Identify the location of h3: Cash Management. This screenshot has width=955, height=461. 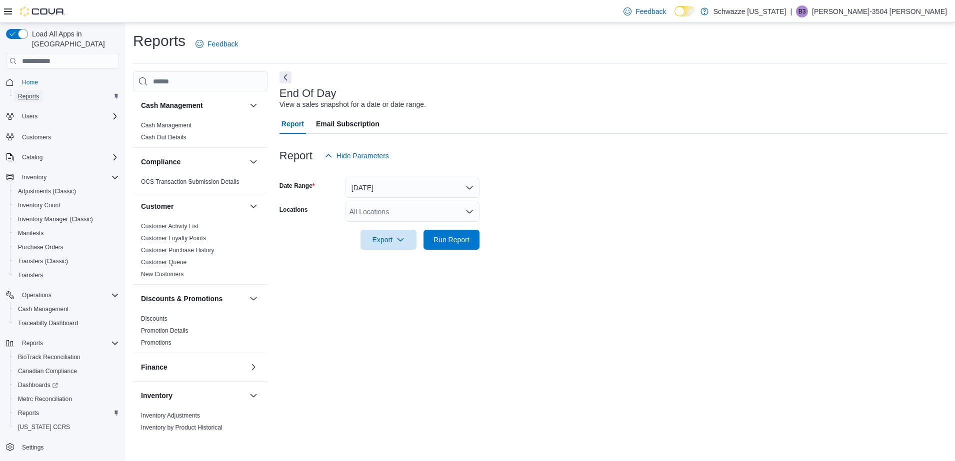
(172, 105).